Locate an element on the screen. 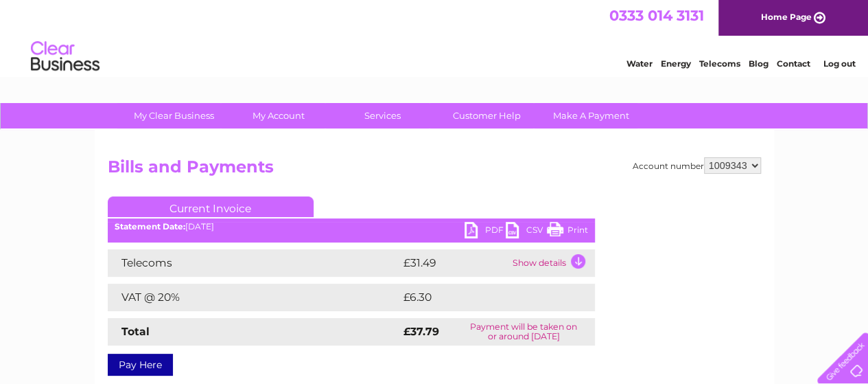  a: Water is located at coordinates (639, 63).